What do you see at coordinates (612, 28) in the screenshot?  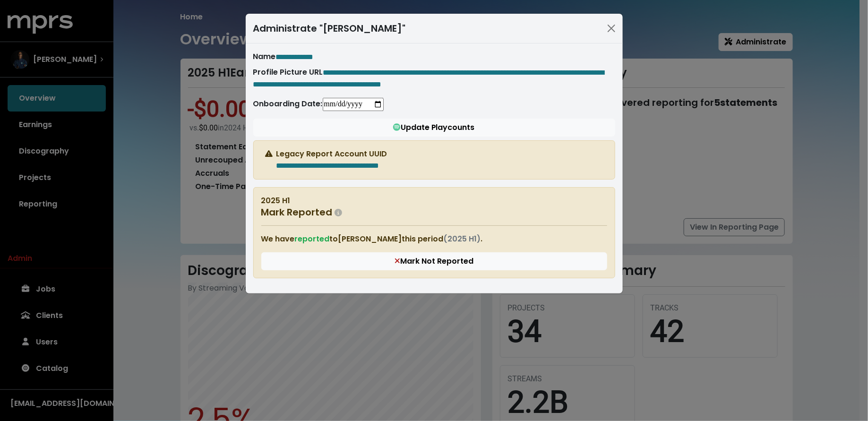 I see `button: Close` at bounding box center [612, 28].